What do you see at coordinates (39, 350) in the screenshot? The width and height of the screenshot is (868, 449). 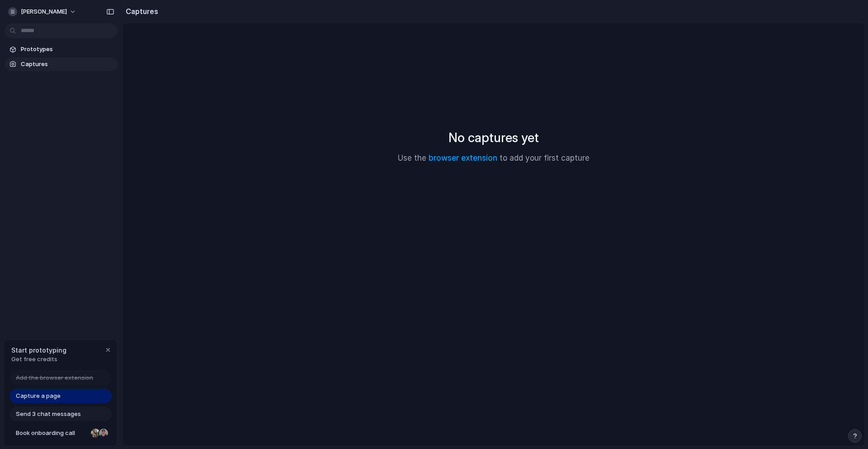 I see `span: Start prototyping` at bounding box center [39, 350].